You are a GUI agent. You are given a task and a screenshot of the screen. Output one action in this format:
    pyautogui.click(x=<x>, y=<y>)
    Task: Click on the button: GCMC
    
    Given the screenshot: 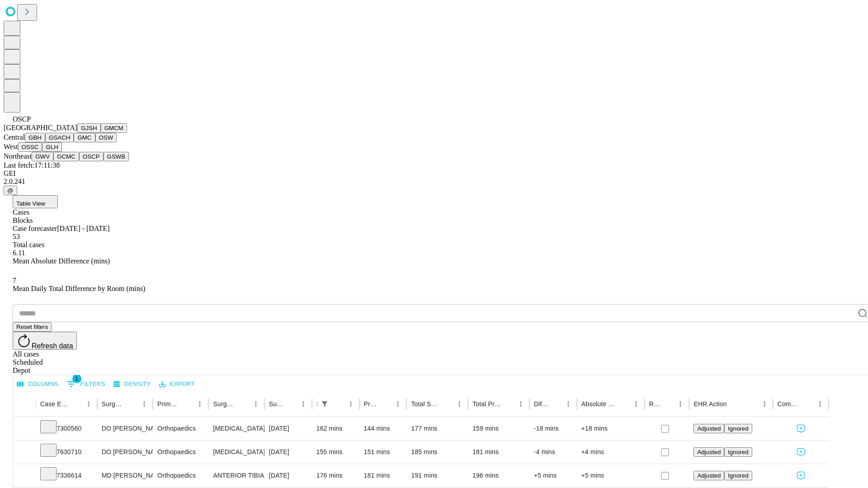 What is the action you would take?
    pyautogui.click(x=66, y=157)
    